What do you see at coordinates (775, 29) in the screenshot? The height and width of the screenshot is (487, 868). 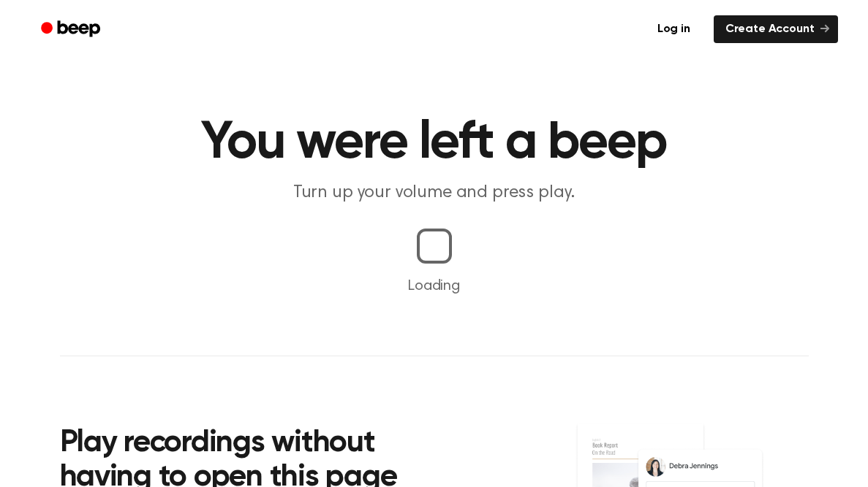 I see `a: Create Account` at bounding box center [775, 29].